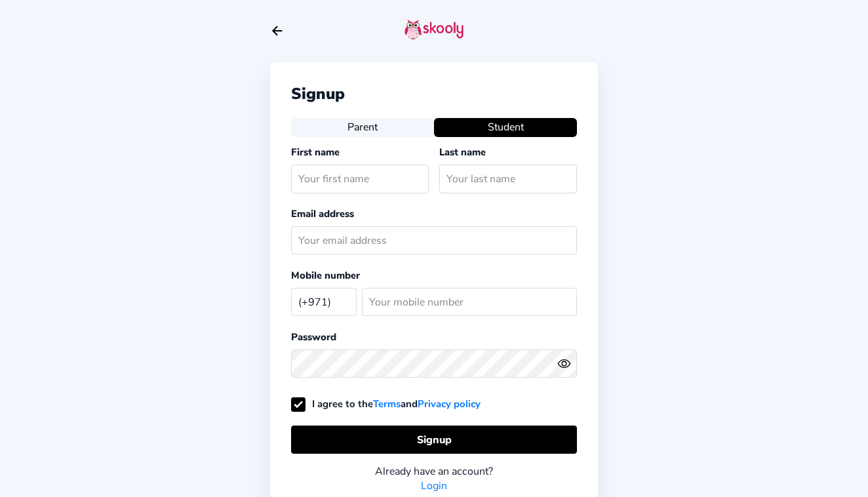 The height and width of the screenshot is (497, 868). What do you see at coordinates (505, 127) in the screenshot?
I see `button: Student` at bounding box center [505, 127].